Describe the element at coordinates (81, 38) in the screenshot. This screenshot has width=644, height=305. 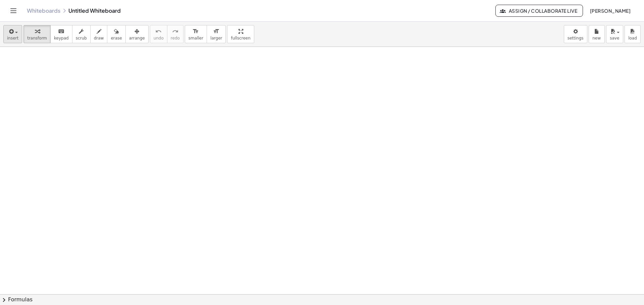
I see `span: scrub` at that location.